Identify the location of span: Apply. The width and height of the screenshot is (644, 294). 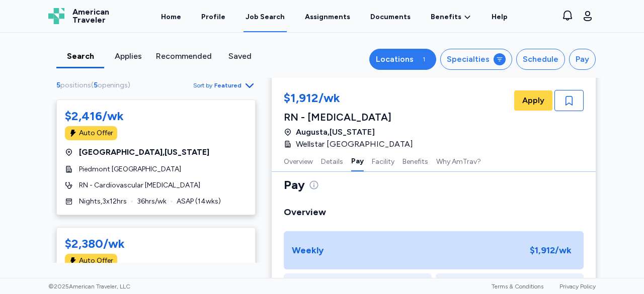
(534, 100).